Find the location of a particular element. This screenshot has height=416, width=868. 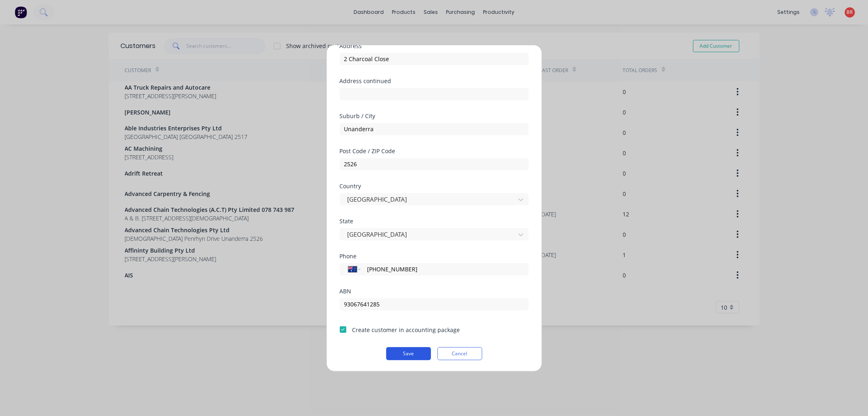

div: Suburb / City is located at coordinates (434, 116).